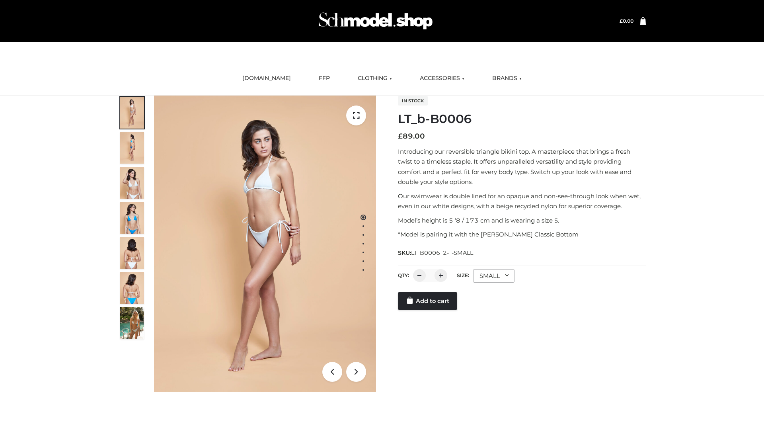 The image size is (764, 430). What do you see at coordinates (411, 136) in the screenshot?
I see `bdi: 89.00` at bounding box center [411, 136].